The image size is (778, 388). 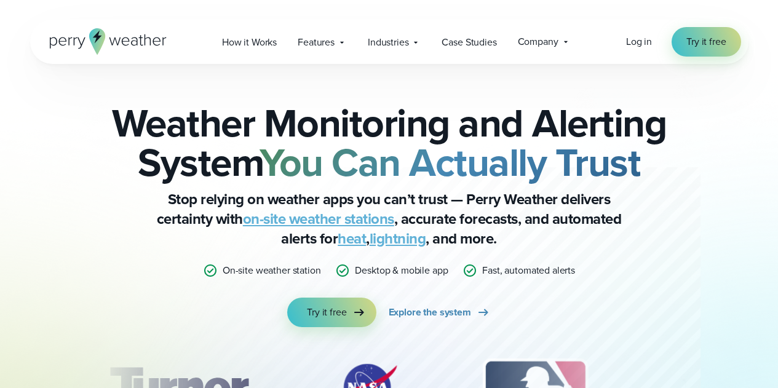 What do you see at coordinates (249, 42) in the screenshot?
I see `span: How it Works` at bounding box center [249, 42].